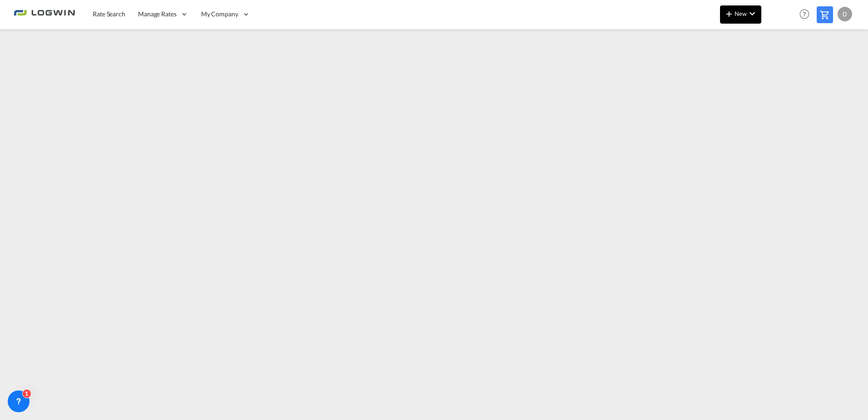 The height and width of the screenshot is (420, 868). What do you see at coordinates (109, 14) in the screenshot?
I see `span: Rate Search` at bounding box center [109, 14].